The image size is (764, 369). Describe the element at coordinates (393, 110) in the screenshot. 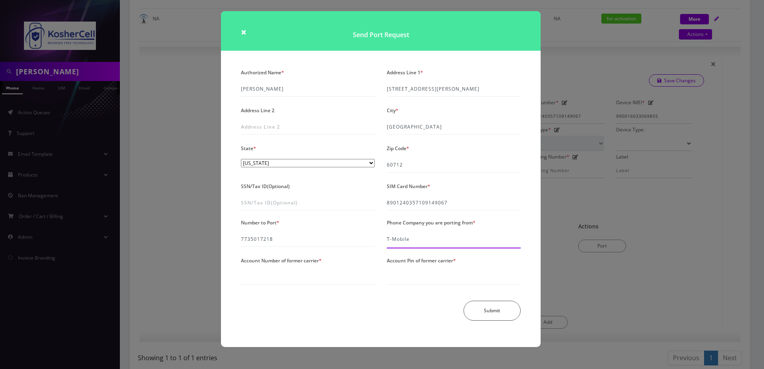

I see `label: City` at that location.